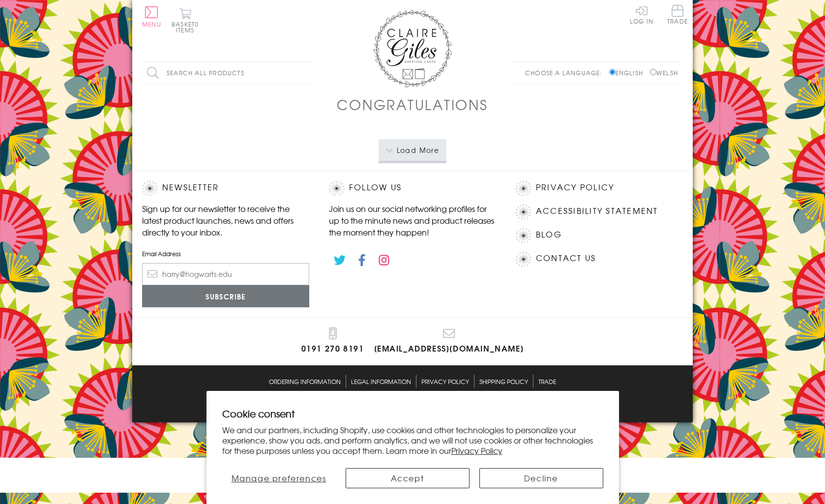 The image size is (825, 504). Describe the element at coordinates (598, 211) in the screenshot. I see `a: Accessibility Statement` at that location.